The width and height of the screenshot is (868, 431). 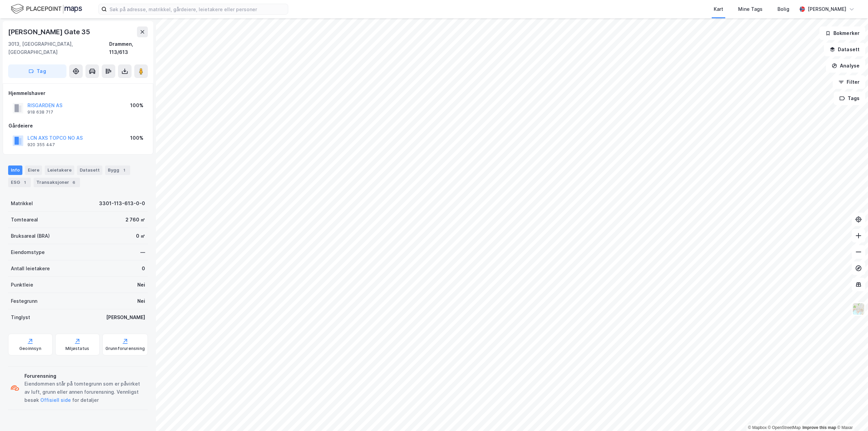 I want to click on div: Matrikkel, so click(x=22, y=204).